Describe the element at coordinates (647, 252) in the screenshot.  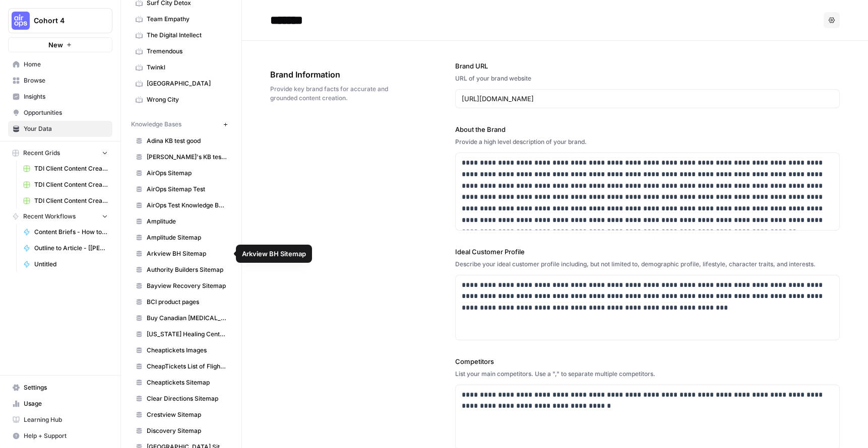
I see `label: Ideal Customer Profile` at that location.